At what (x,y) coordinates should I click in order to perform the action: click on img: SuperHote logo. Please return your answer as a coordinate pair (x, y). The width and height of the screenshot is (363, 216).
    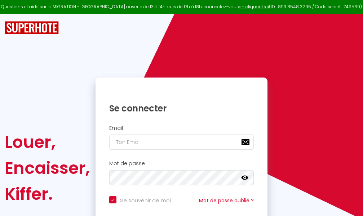
    Looking at the image, I should click on (32, 28).